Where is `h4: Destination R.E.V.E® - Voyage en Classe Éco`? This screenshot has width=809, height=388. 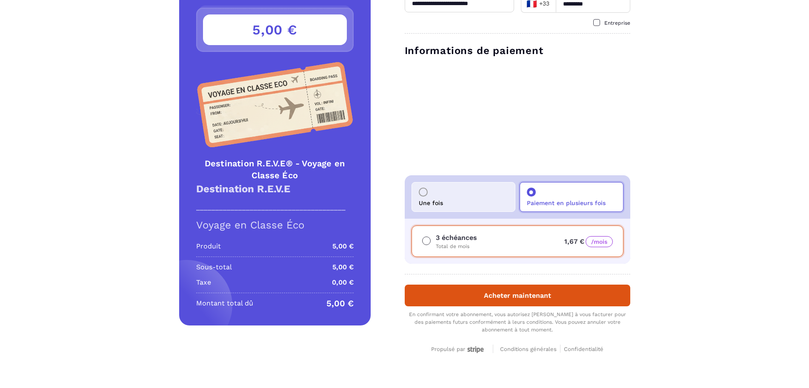 h4: Destination R.E.V.E® - Voyage en Classe Éco is located at coordinates (275, 169).